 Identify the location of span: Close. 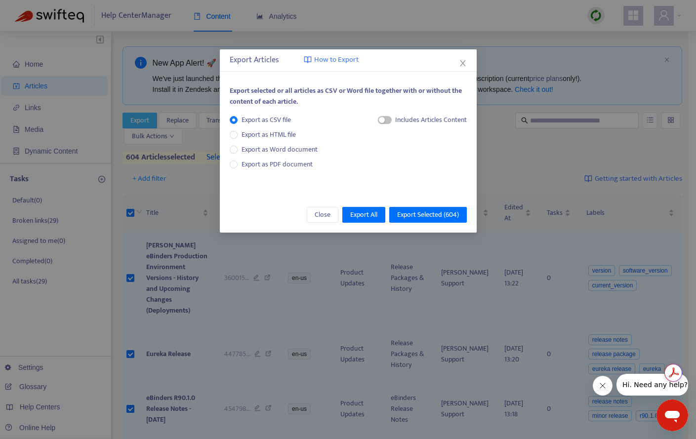
(323, 215).